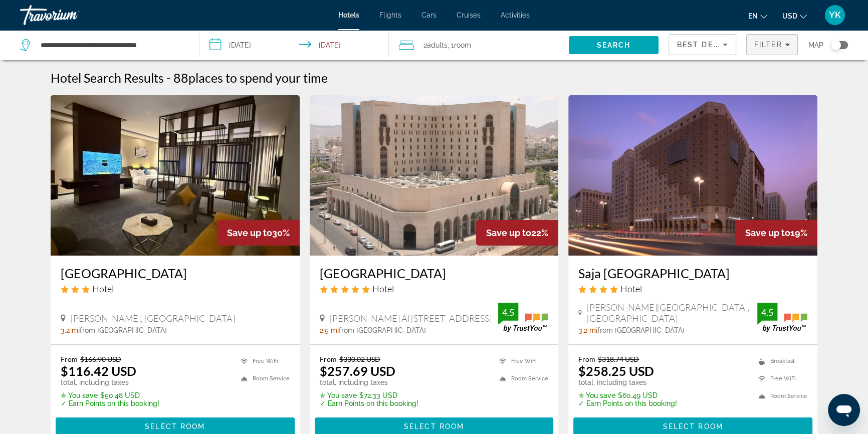  What do you see at coordinates (429, 15) in the screenshot?
I see `span: Cars` at bounding box center [429, 15].